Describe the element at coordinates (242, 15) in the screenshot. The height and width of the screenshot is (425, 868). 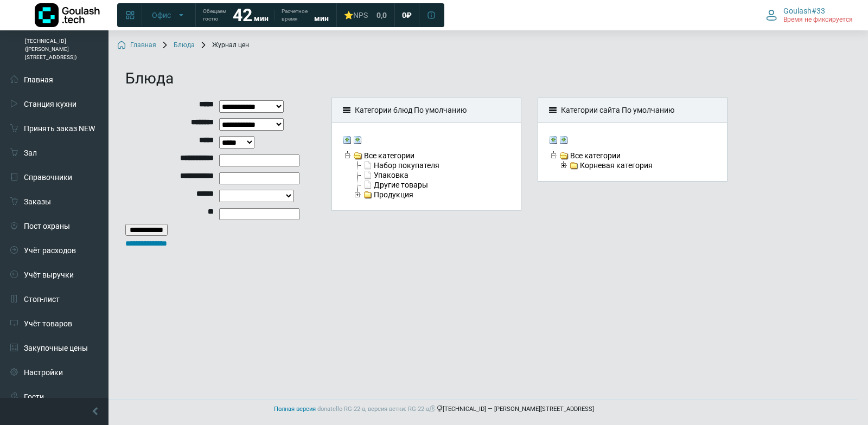
I see `strong: 42` at that location.